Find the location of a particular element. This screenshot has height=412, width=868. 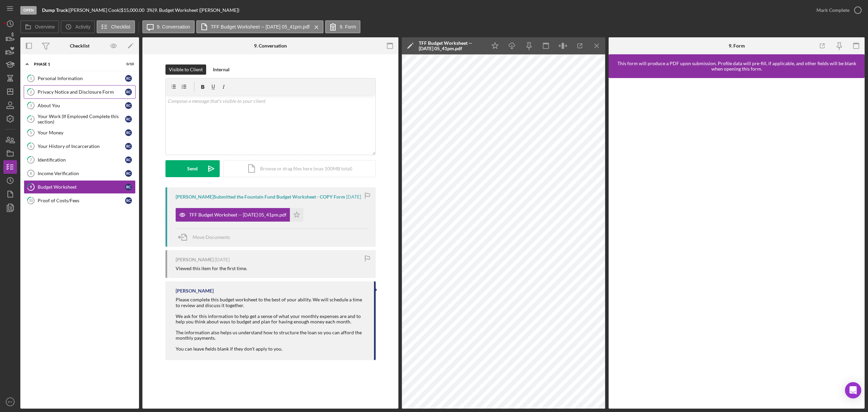

div: About You is located at coordinates (82, 106).